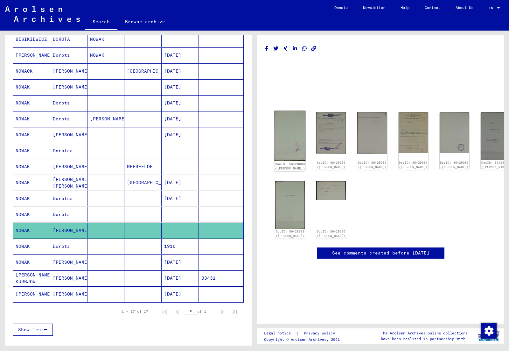 The image size is (509, 351). What do you see at coordinates (221, 278) in the screenshot?
I see `mat-cell: 33431` at bounding box center [221, 278].